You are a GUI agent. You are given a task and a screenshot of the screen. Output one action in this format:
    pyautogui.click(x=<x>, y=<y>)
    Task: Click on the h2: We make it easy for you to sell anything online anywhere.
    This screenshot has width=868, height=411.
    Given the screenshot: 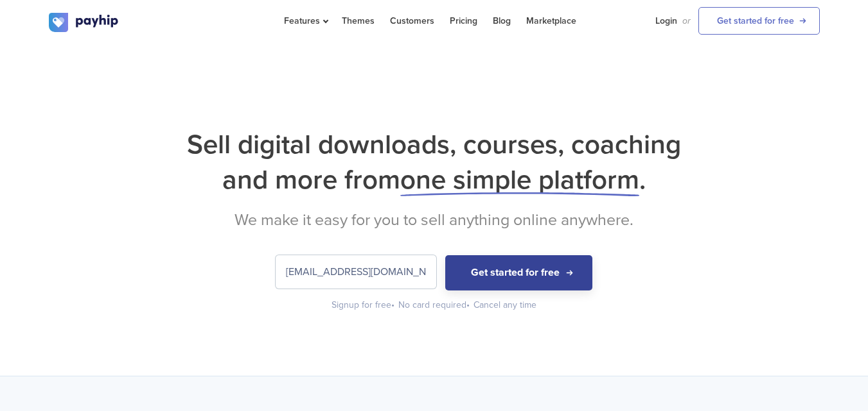 What is the action you would take?
    pyautogui.click(x=434, y=220)
    